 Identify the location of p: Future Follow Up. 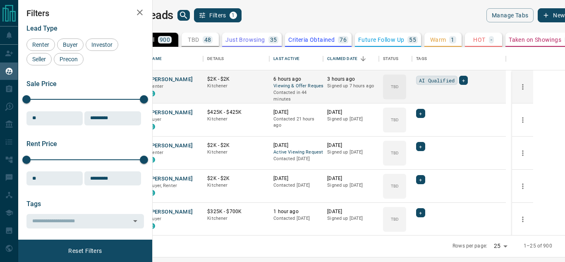
(381, 40).